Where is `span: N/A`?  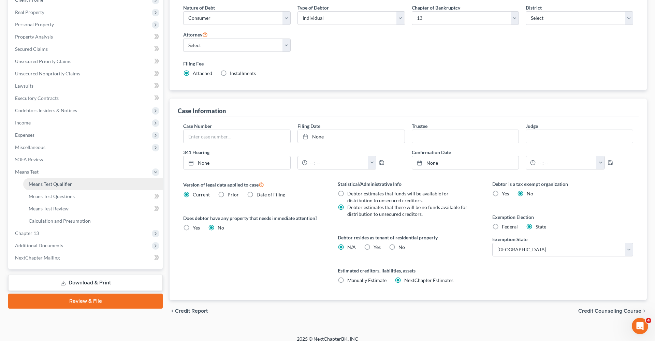 span: N/A is located at coordinates (351, 247).